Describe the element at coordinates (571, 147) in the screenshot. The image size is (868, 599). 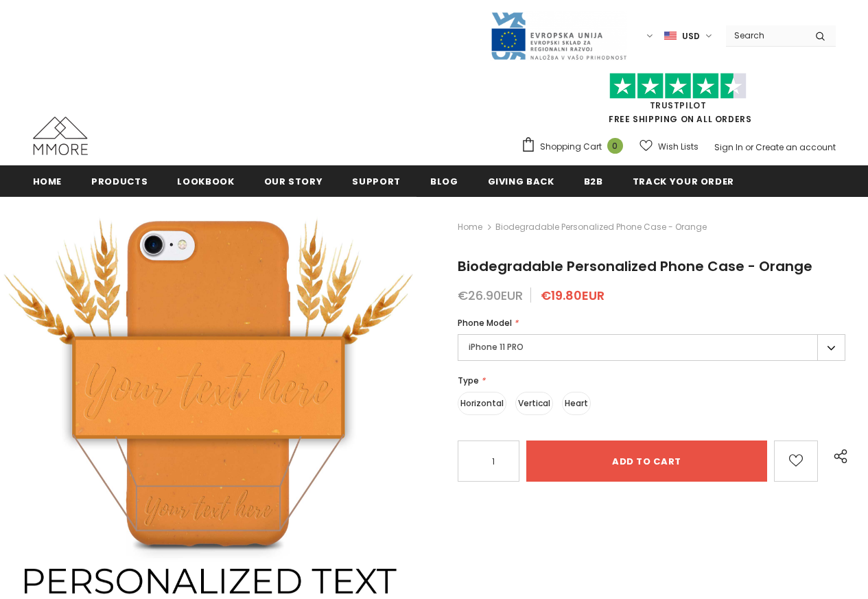
I see `span: Shopping Cart` at that location.